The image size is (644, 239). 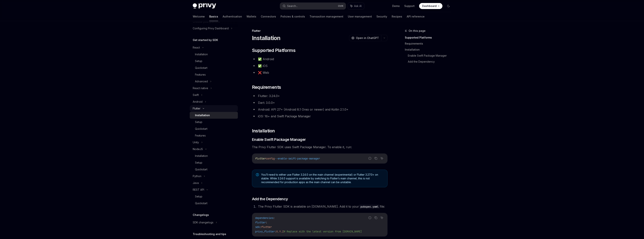 I want to click on img: dark logo, so click(x=204, y=6).